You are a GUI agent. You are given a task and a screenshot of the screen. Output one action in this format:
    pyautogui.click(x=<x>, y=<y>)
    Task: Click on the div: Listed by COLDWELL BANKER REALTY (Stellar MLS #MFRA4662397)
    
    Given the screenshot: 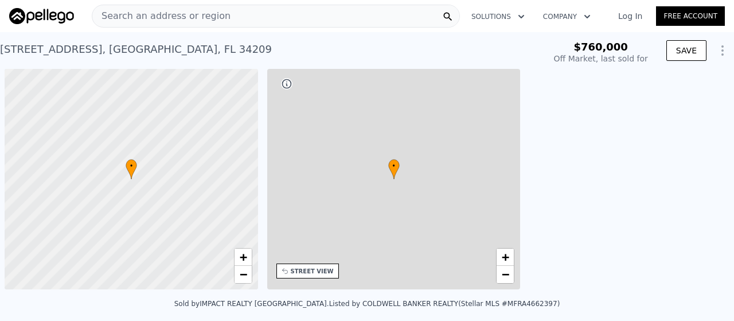 What is the action you would take?
    pyautogui.click(x=445, y=304)
    